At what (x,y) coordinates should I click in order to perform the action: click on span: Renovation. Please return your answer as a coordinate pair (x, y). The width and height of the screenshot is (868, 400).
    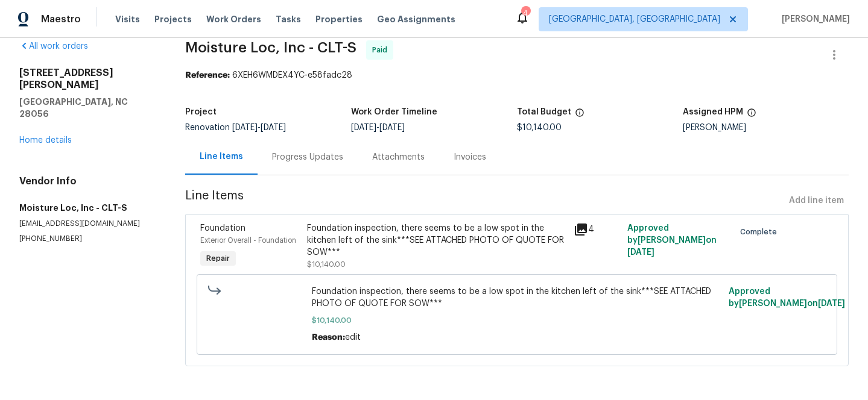
    Looking at the image, I should click on (235, 128).